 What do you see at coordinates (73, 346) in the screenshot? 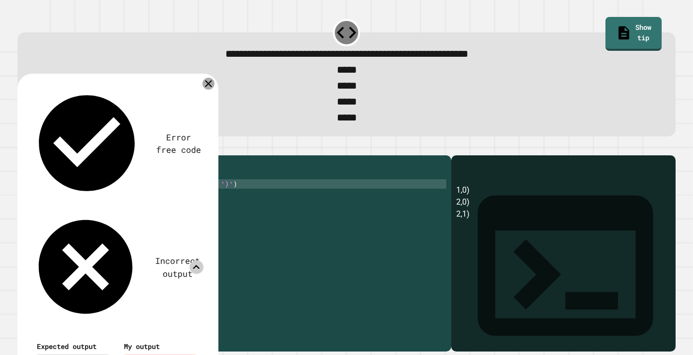
I see `div: Expected output` at bounding box center [73, 346].